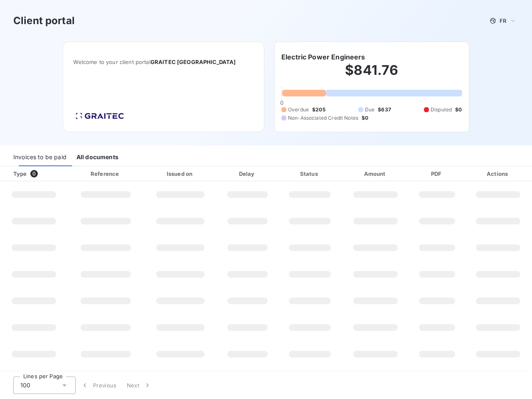  What do you see at coordinates (181, 174) in the screenshot?
I see `div: Issued on` at bounding box center [181, 174].